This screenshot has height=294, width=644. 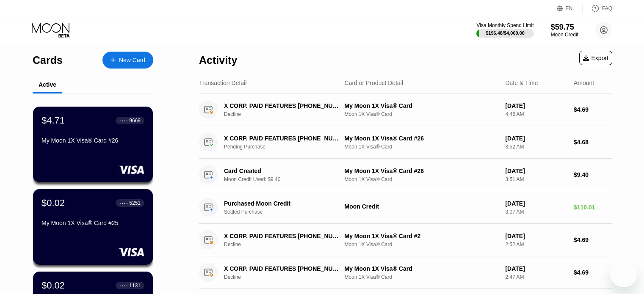 What do you see at coordinates (286, 212) in the screenshot?
I see `div: Settled Purchase` at bounding box center [286, 212].